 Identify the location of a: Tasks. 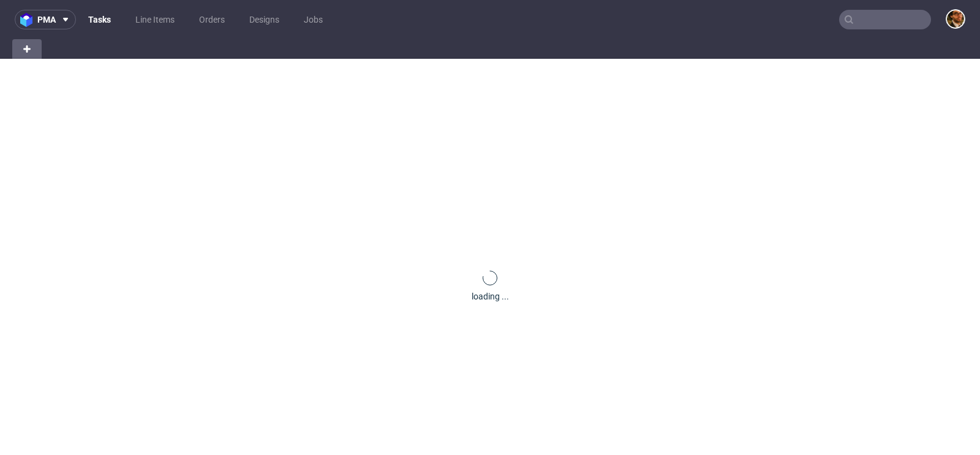
(99, 19).